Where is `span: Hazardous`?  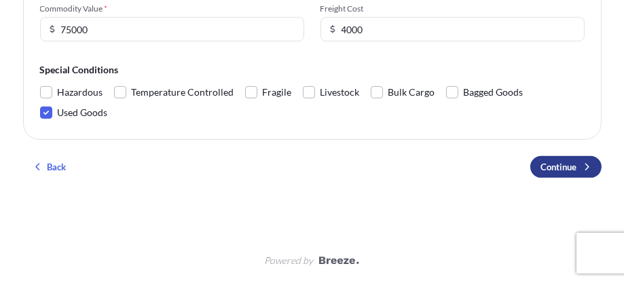 span: Hazardous is located at coordinates (80, 92).